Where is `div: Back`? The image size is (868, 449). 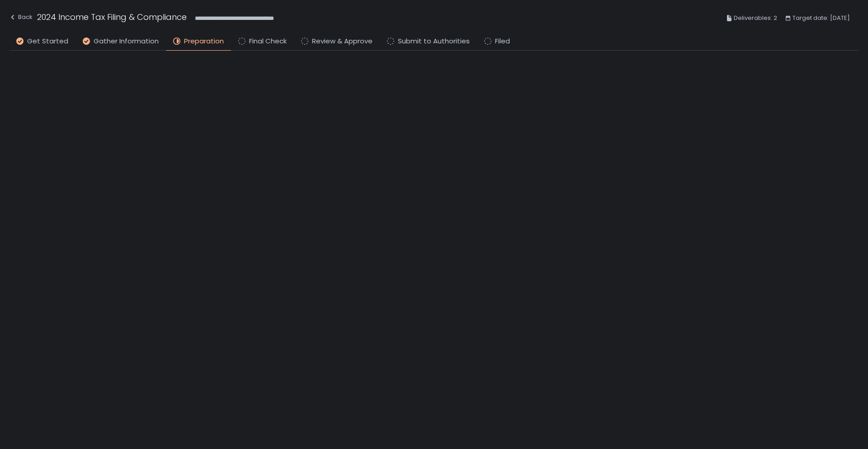
div: Back is located at coordinates (21, 17).